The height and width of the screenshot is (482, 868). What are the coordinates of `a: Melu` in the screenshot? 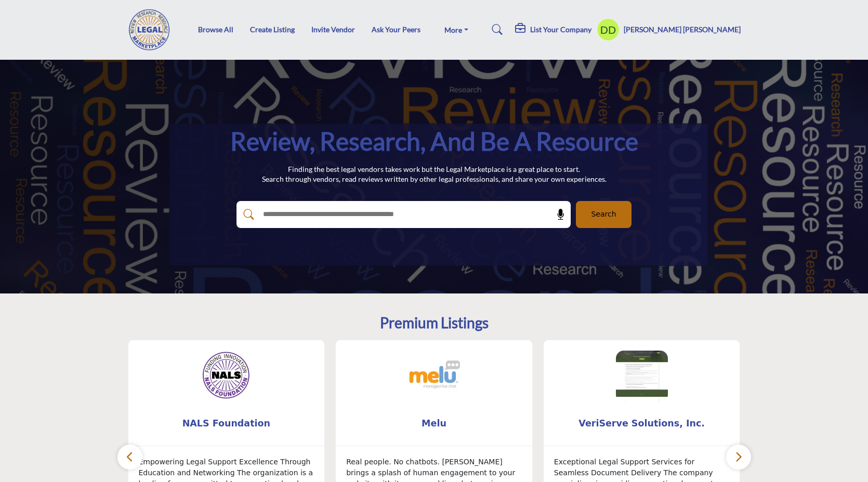 It's located at (434, 423).